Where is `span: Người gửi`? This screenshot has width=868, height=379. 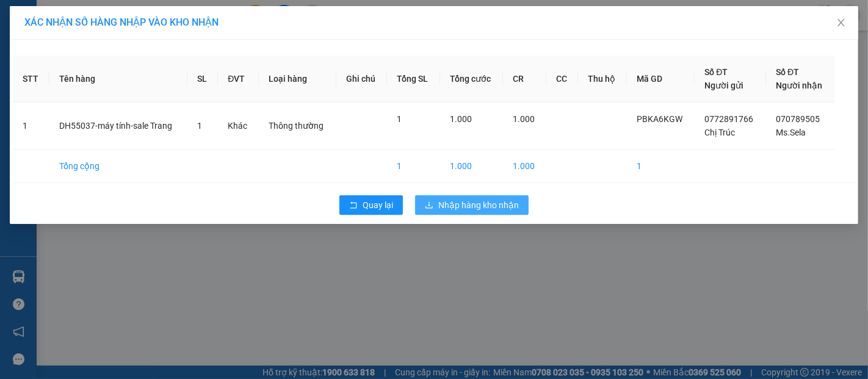 span: Người gửi is located at coordinates (724, 86).